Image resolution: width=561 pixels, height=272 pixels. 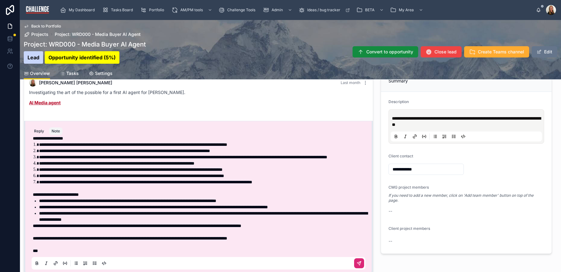 I want to click on span: My Dashboard, so click(x=82, y=10).